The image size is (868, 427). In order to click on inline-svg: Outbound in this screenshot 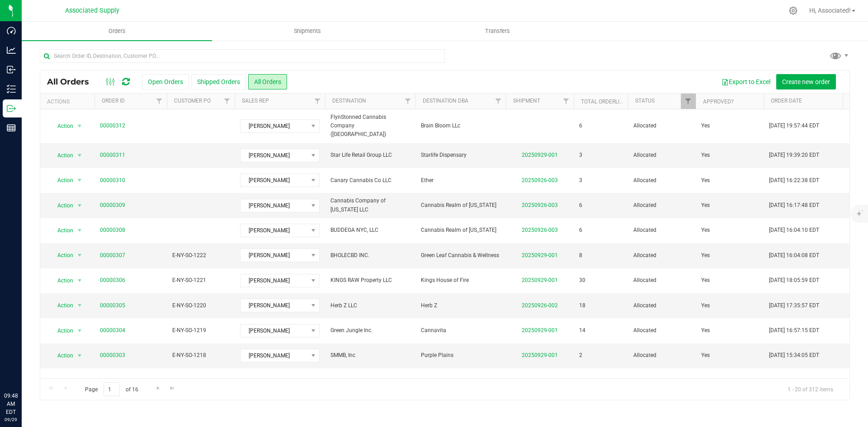, I will do `click(11, 108)`.